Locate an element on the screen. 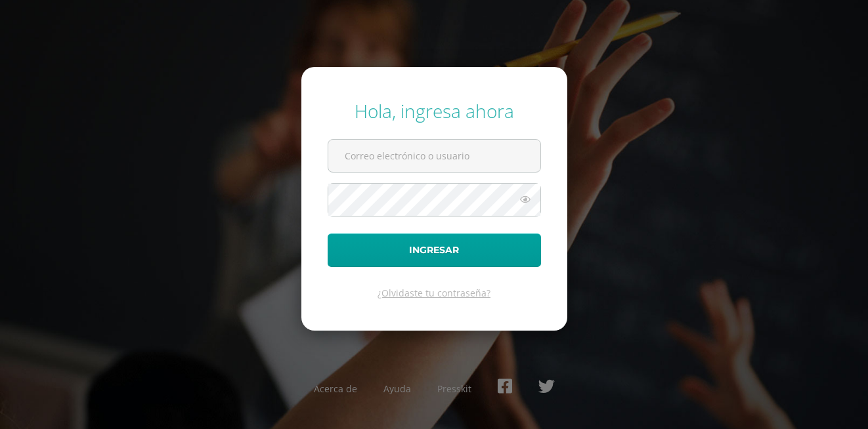 This screenshot has height=429, width=868. button: Ingresar is located at coordinates (434, 250).